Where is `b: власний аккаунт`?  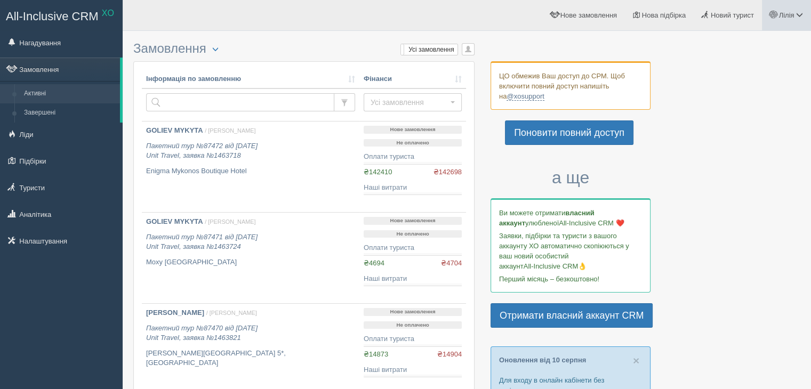 b: власний аккаунт is located at coordinates (547, 218).